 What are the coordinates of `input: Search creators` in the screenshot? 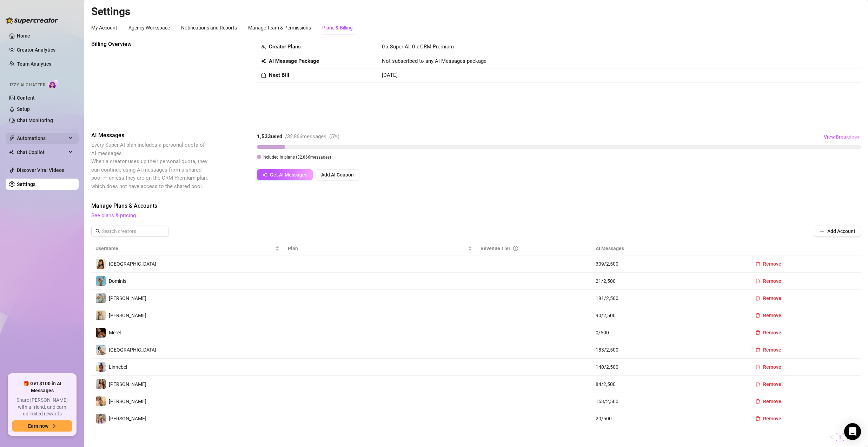 It's located at (130, 231).